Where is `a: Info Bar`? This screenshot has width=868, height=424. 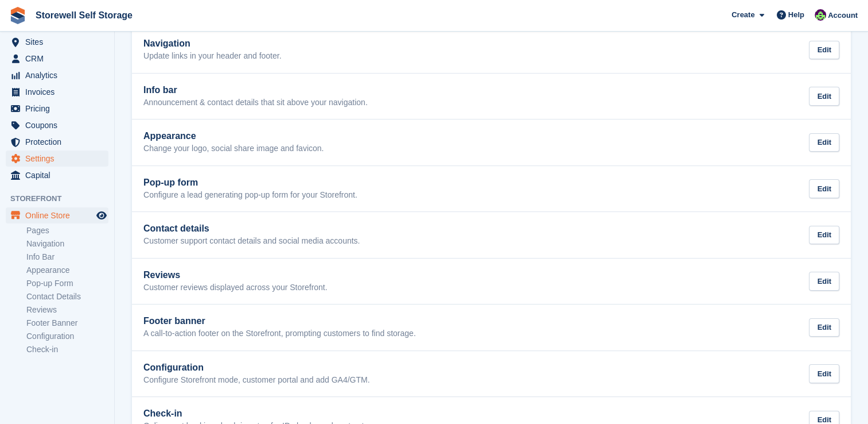
a: Info Bar is located at coordinates (67, 257).